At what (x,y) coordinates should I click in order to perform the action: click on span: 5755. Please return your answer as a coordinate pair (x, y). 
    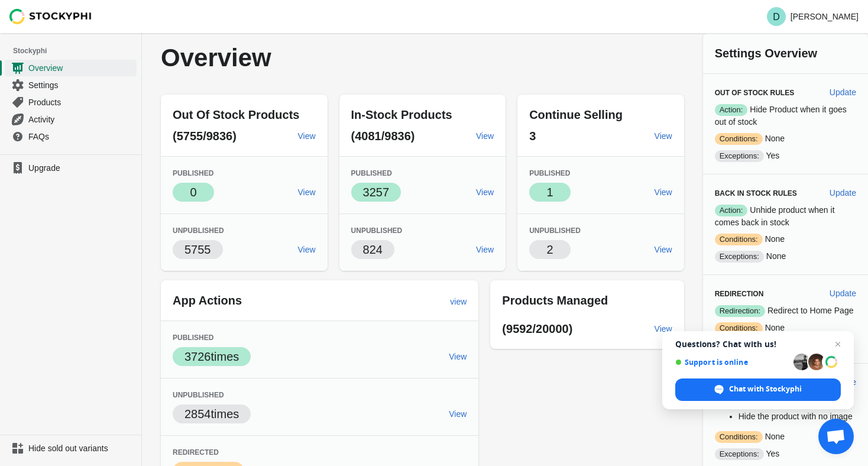
    Looking at the image, I should click on (198, 249).